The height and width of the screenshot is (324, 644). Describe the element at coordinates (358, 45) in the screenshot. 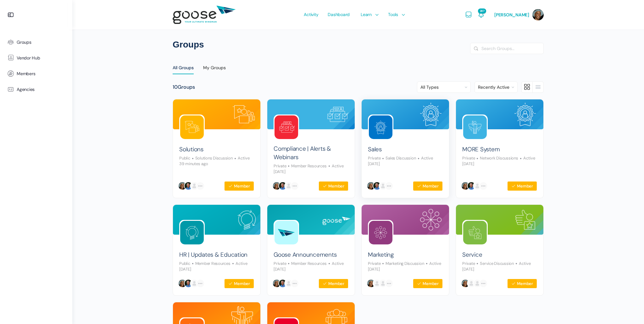

I see `h1: Groups` at that location.